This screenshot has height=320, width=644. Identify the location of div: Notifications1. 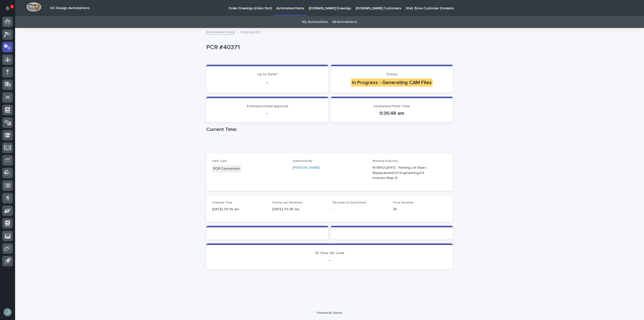
(10, 10).